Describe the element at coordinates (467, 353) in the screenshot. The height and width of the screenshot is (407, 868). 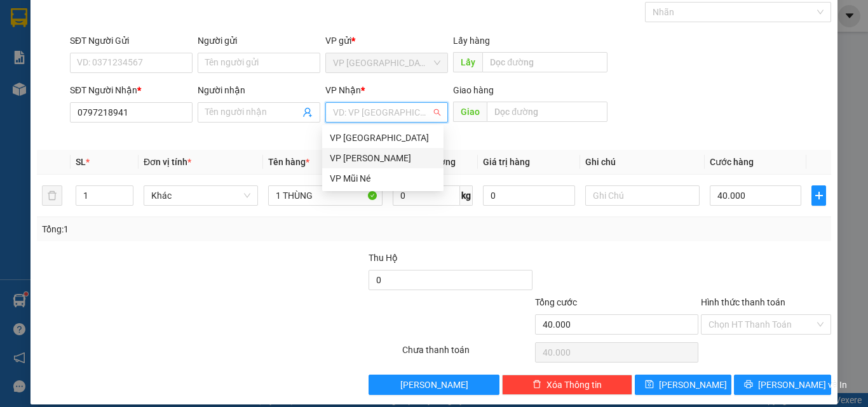
I see `div: Chưa thanh toán` at that location.